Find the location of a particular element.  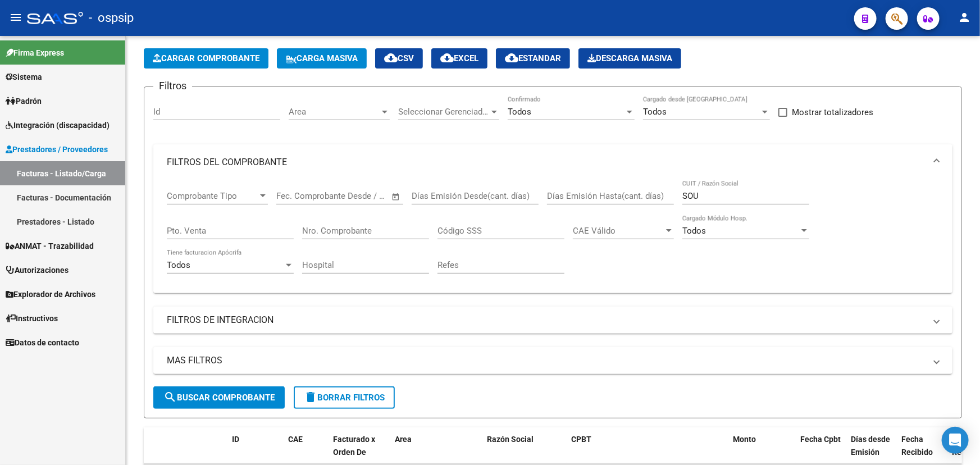

mat-panel-title: FILTROS DEL COMPROBANTE is located at coordinates (546, 163).